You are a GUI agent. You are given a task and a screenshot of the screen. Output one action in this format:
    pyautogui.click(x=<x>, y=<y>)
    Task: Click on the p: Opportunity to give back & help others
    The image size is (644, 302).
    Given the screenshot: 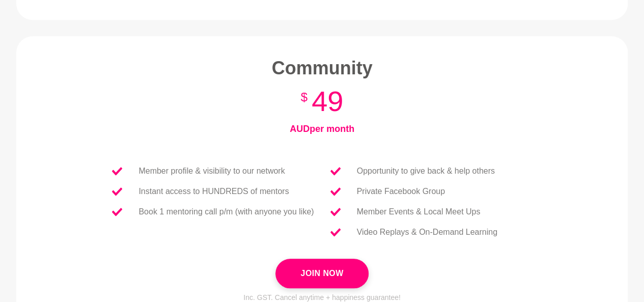 What is the action you would take?
    pyautogui.click(x=426, y=171)
    